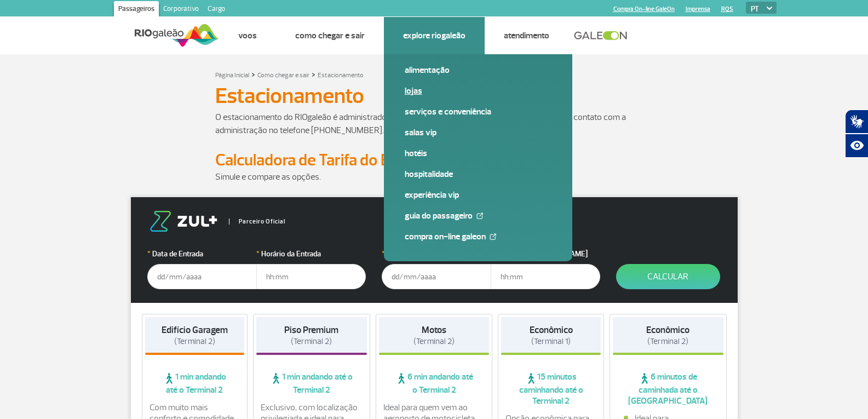 This screenshot has width=868, height=419. I want to click on a: Experiência VIP, so click(478, 195).